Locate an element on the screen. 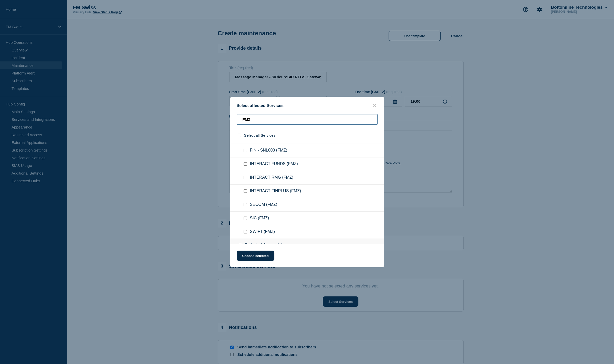 The image size is (614, 364). span: INTERACT FINPLUS (FMZ) is located at coordinates (276, 192).